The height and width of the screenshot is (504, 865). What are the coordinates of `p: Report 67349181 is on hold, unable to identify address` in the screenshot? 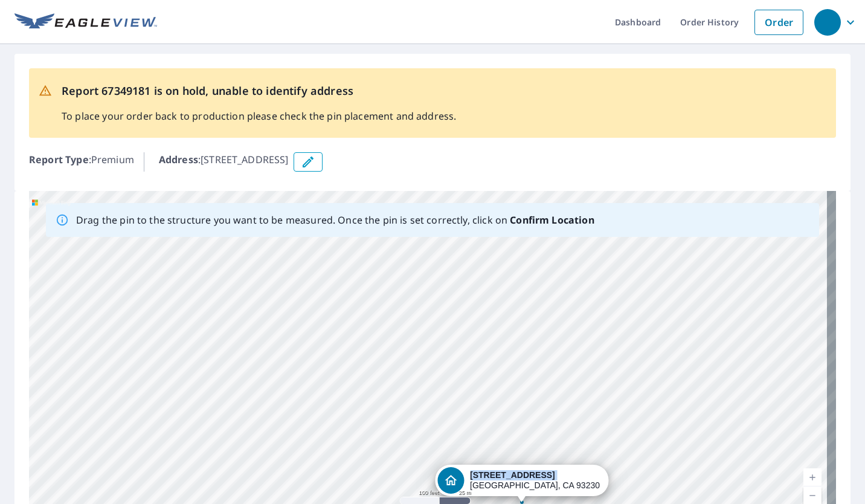 It's located at (259, 91).